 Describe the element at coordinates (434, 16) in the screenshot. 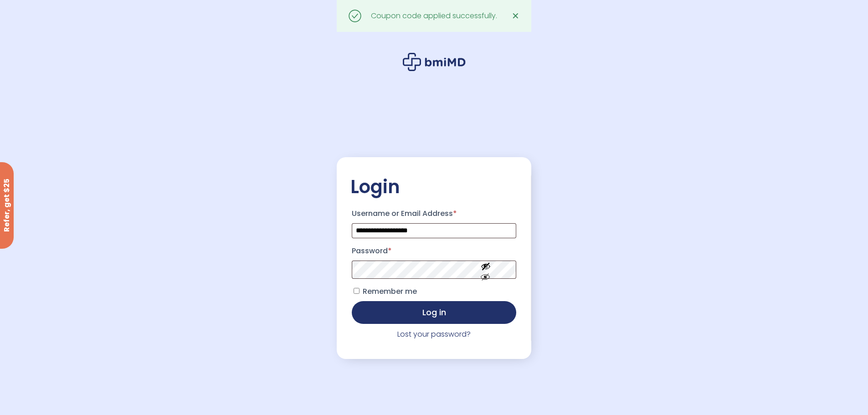

I see `div: Coupon code applied successfully.` at that location.